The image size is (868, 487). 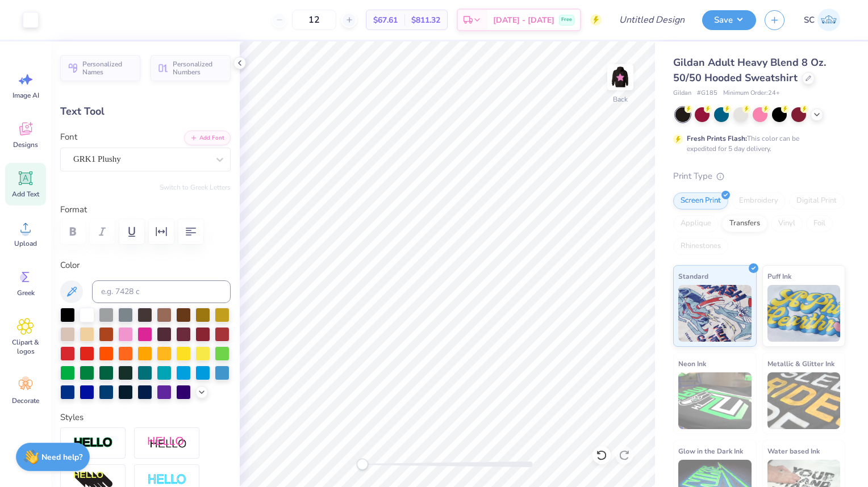 What do you see at coordinates (696, 224) in the screenshot?
I see `div: Applique` at bounding box center [696, 224].